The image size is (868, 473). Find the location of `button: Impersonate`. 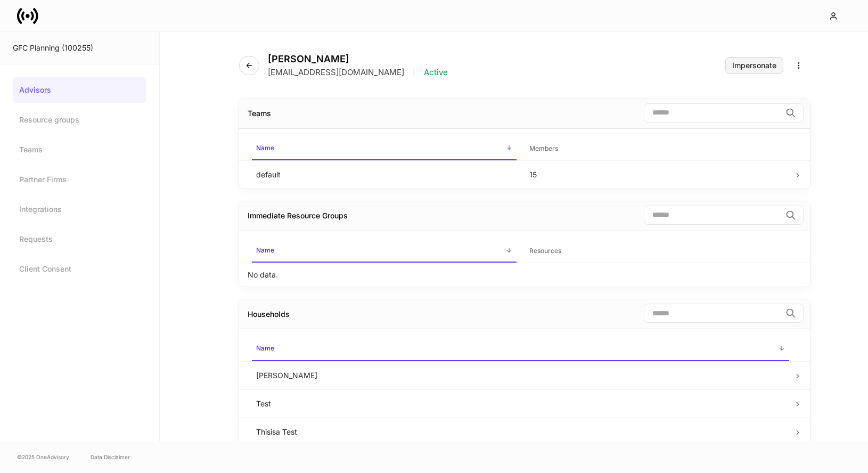

button: Impersonate is located at coordinates (754, 65).